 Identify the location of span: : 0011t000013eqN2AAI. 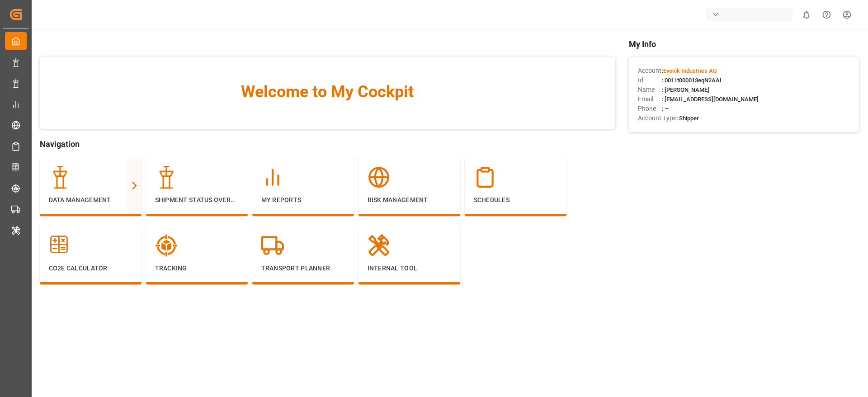
(692, 80).